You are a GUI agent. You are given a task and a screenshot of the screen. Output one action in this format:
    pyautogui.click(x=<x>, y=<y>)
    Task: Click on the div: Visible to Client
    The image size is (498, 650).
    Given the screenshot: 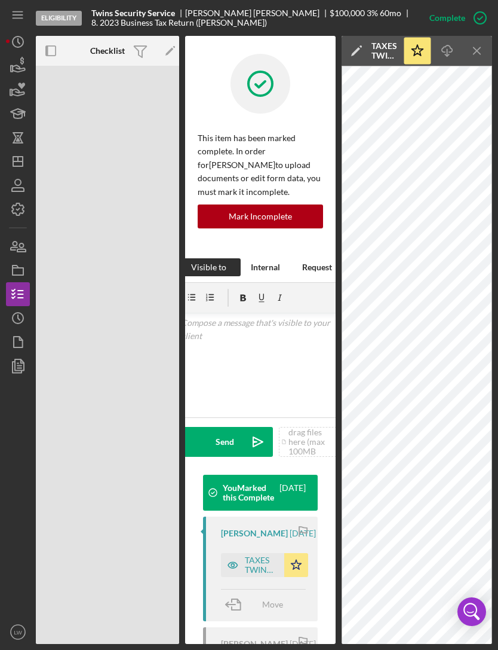 What is the action you would take?
    pyautogui.click(x=209, y=267)
    